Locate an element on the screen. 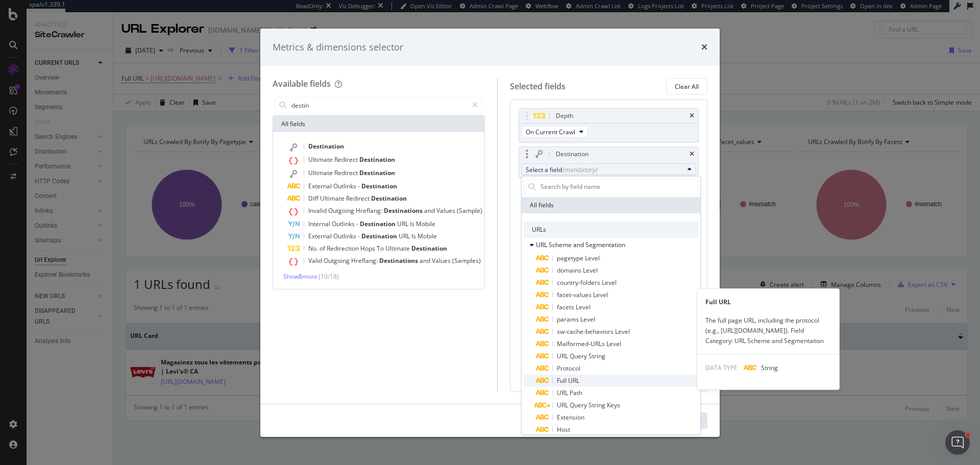 The width and height of the screenshot is (980, 465). span: Invalid is located at coordinates (318, 211).